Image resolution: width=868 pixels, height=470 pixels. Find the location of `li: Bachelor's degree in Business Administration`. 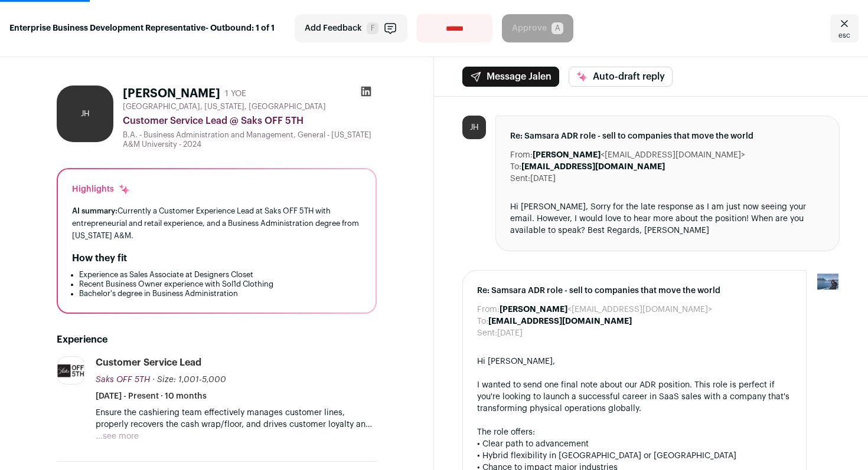

li: Bachelor's degree in Business Administration is located at coordinates (221, 294).